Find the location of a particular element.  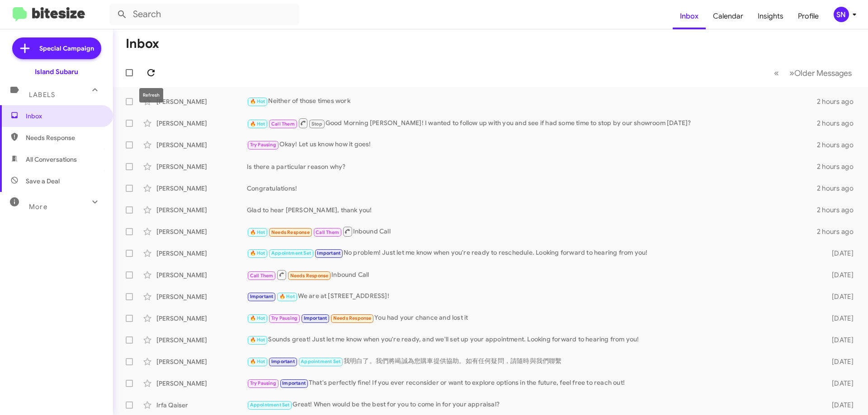

a: Inbox is located at coordinates (689, 16).